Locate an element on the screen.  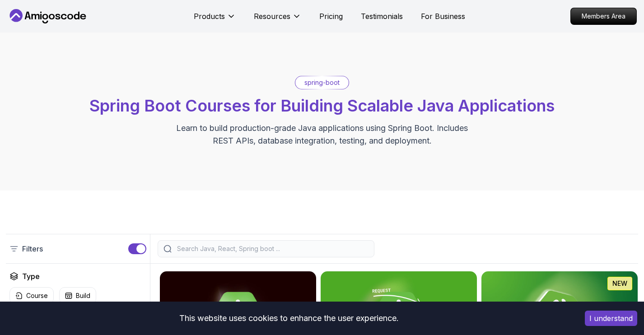
button: Build is located at coordinates (78, 296).